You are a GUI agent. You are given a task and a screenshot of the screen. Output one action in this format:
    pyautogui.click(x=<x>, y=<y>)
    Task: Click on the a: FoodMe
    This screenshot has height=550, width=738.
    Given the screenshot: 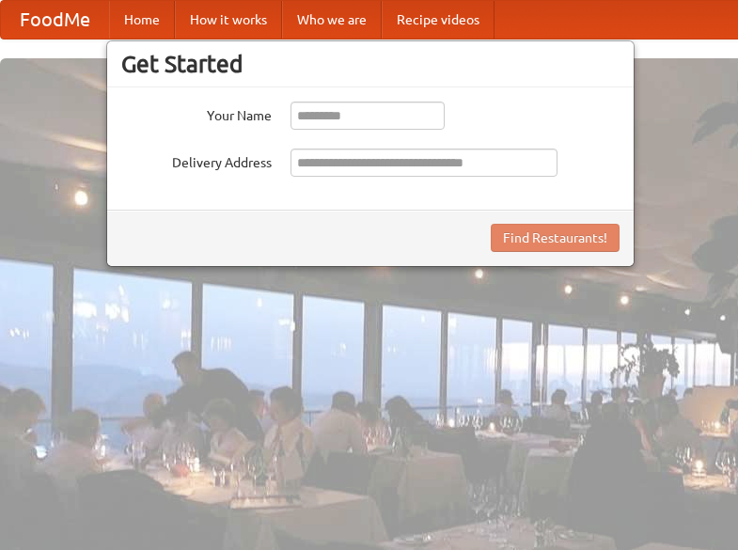 What is the action you would take?
    pyautogui.click(x=54, y=20)
    